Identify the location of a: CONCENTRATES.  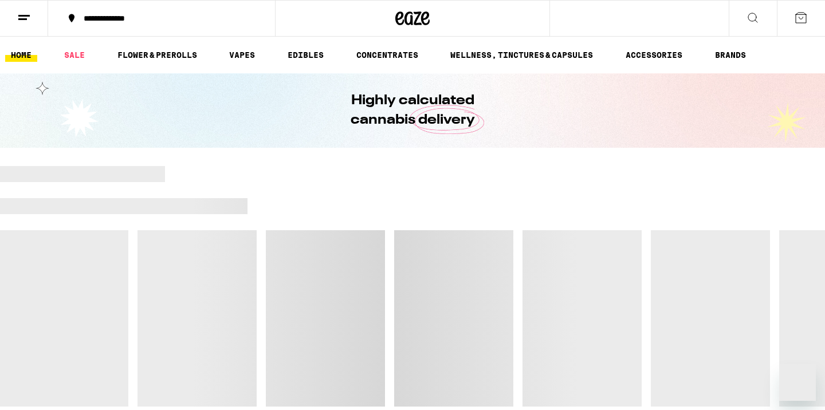
(387, 55).